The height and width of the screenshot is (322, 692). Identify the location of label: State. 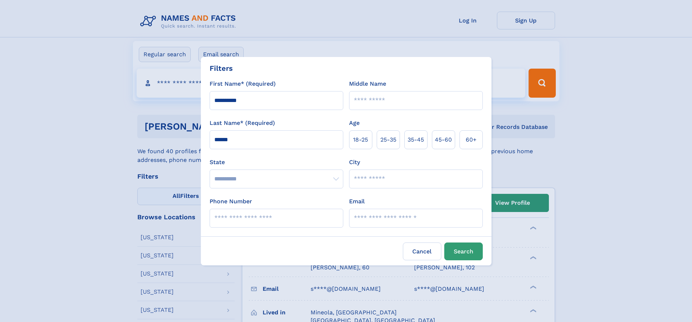
(276, 162).